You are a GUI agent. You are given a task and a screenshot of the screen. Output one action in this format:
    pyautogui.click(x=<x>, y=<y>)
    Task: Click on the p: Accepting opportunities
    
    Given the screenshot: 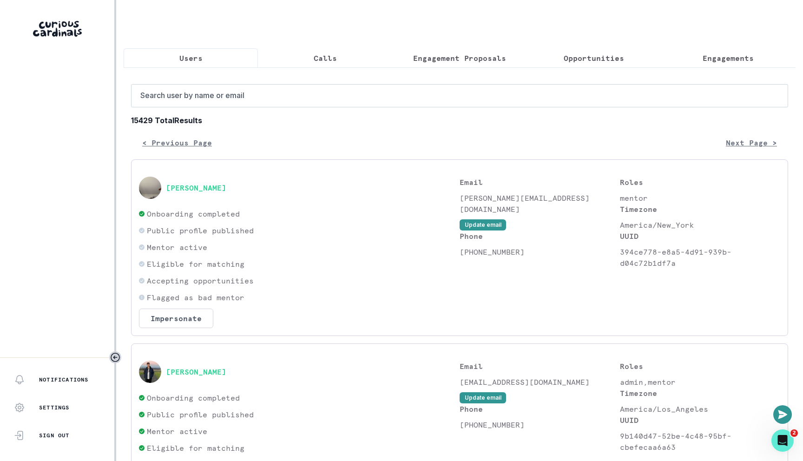 What is the action you would take?
    pyautogui.click(x=200, y=281)
    